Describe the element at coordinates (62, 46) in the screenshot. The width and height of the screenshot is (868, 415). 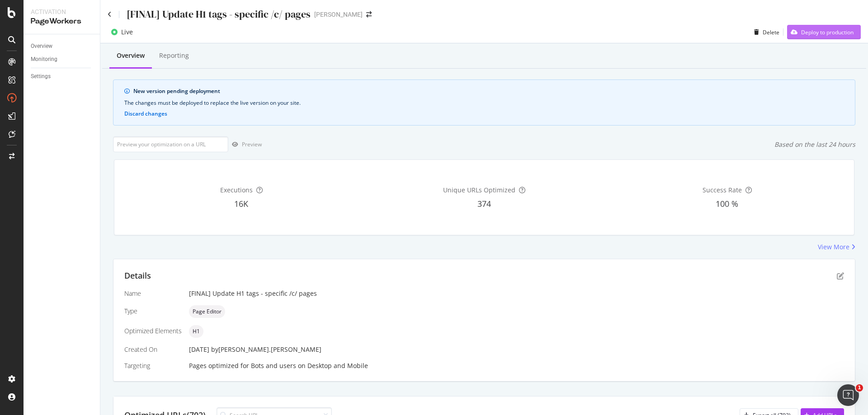
I see `a: Overview` at that location.